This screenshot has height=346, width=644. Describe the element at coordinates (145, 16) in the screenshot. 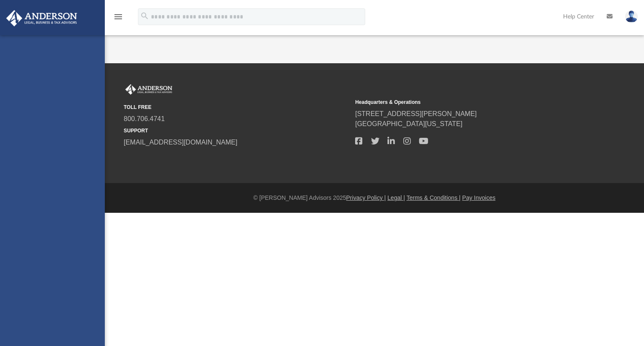

I see `i: search` at that location.